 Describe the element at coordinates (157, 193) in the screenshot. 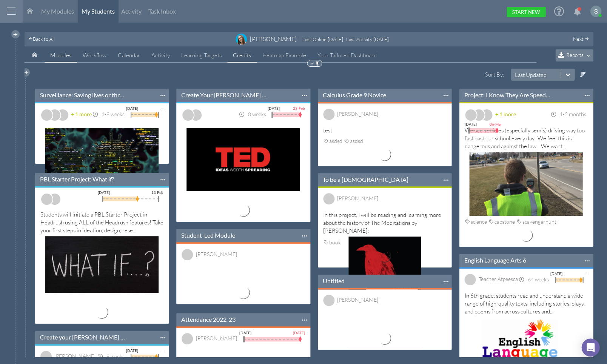

I see `div: 13-Feb` at that location.